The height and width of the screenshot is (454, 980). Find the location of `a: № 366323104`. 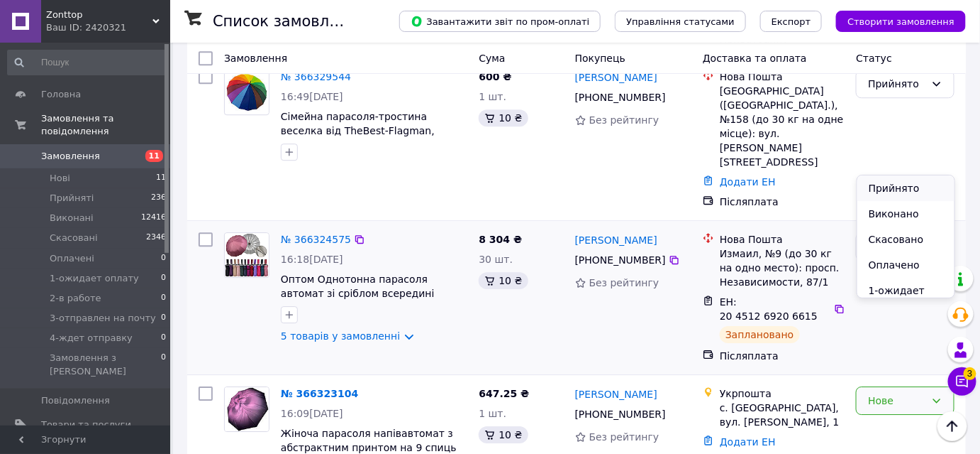

a: № 366323104 is located at coordinates (319, 393).